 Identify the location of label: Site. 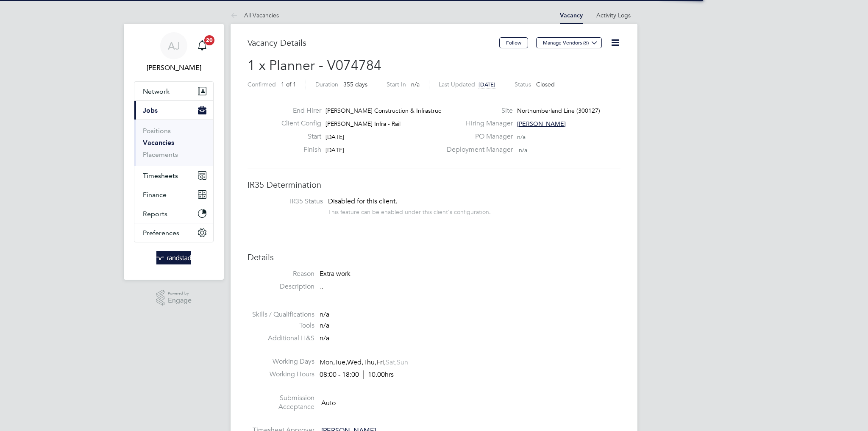
(477, 110).